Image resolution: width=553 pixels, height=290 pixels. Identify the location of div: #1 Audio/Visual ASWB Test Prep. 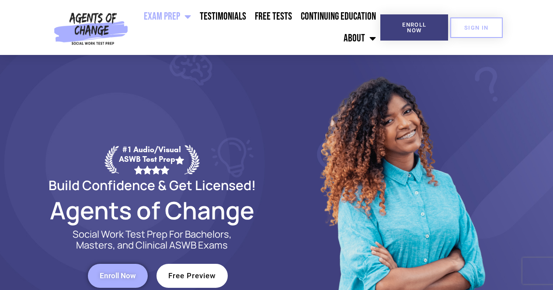
(152, 159).